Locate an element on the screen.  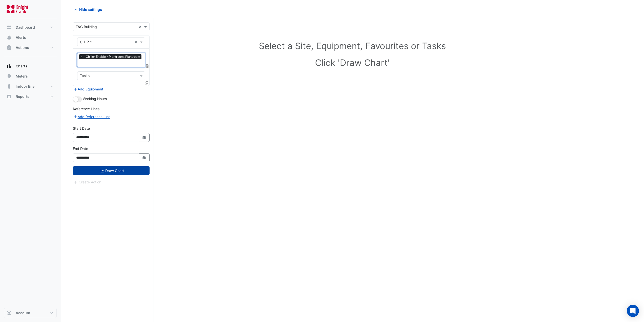
span: Alerts is located at coordinates (21, 38).